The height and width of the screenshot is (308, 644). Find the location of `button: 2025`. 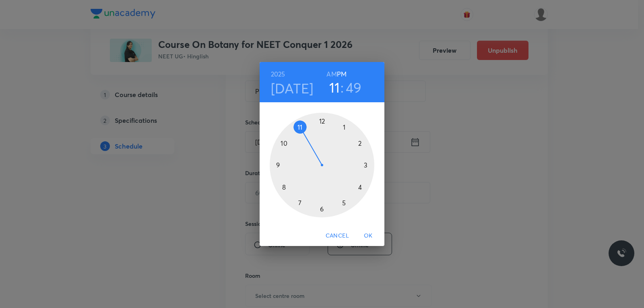

button: 2025 is located at coordinates (278, 74).